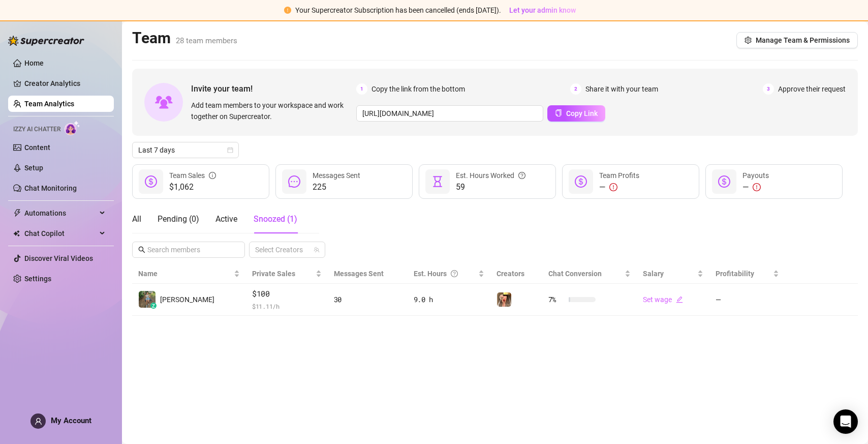 The image size is (868, 444). I want to click on span: copy, so click(558, 113).